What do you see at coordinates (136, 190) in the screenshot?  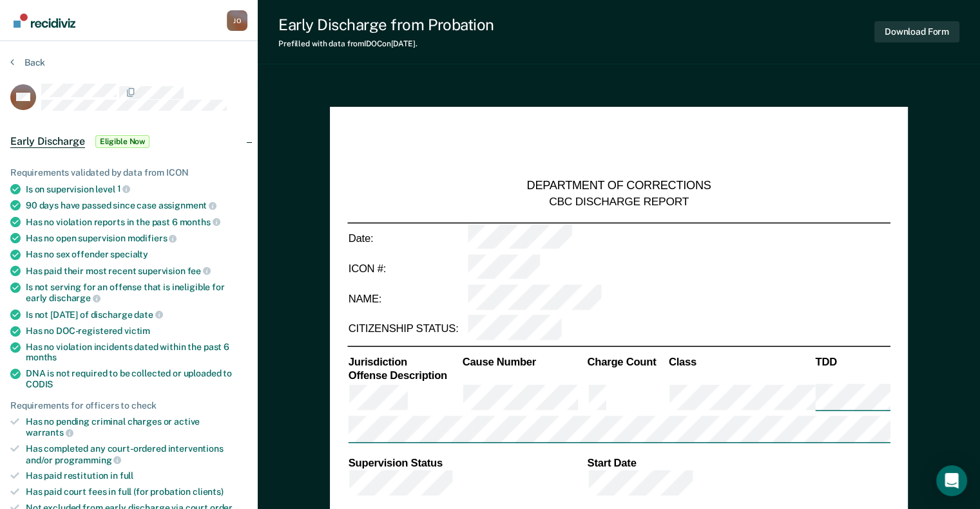 I see `div: Is on supervision level` at bounding box center [136, 190].